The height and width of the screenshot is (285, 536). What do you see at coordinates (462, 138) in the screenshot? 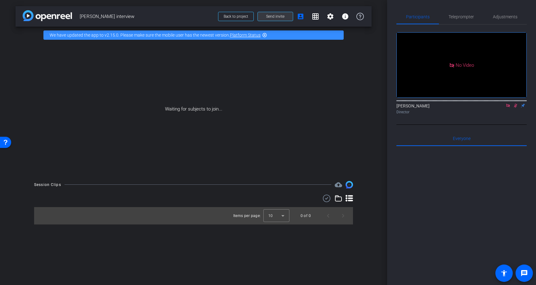
I see `span: Everyone` at bounding box center [462, 138].